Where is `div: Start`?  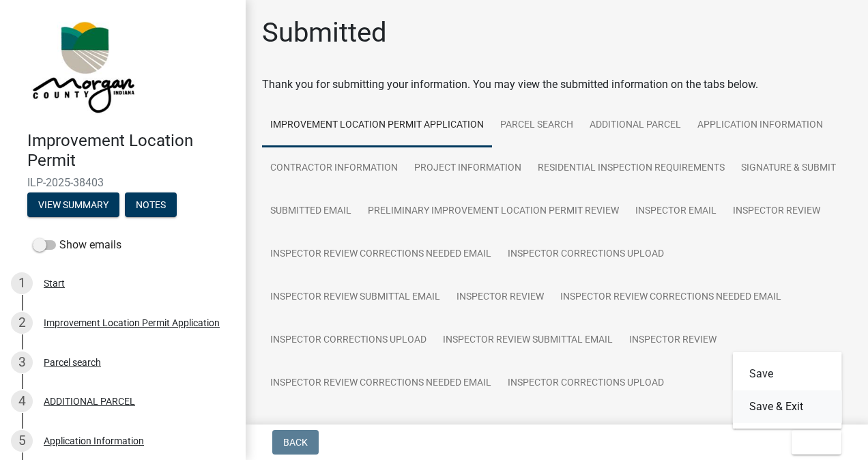 div: Start is located at coordinates (54, 283).